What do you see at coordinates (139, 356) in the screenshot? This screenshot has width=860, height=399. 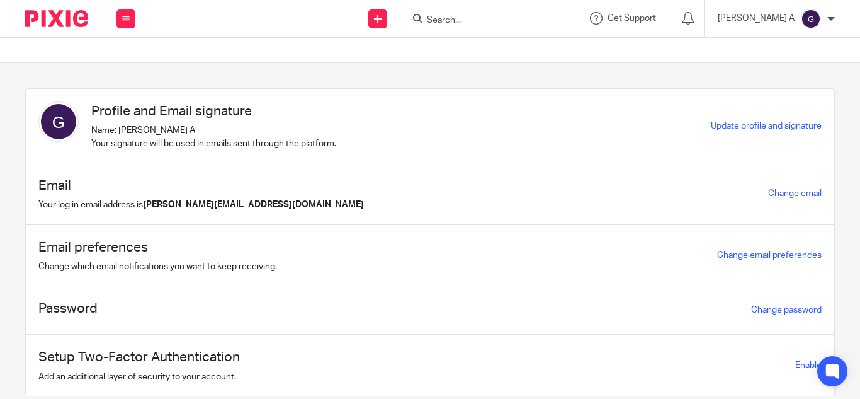 I see `h1: Setup Two-Factor Authentication` at bounding box center [139, 356].